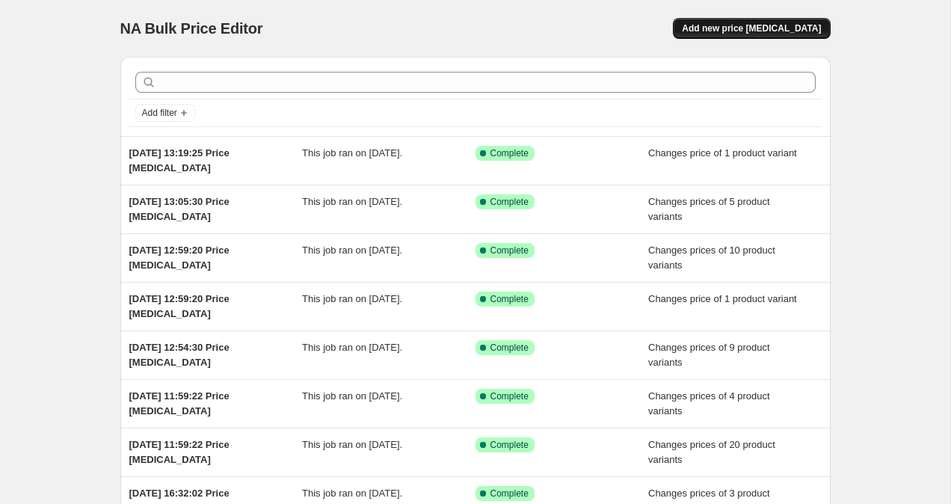 The width and height of the screenshot is (951, 504). I want to click on span: Changes prices of 4 product variants, so click(709, 403).